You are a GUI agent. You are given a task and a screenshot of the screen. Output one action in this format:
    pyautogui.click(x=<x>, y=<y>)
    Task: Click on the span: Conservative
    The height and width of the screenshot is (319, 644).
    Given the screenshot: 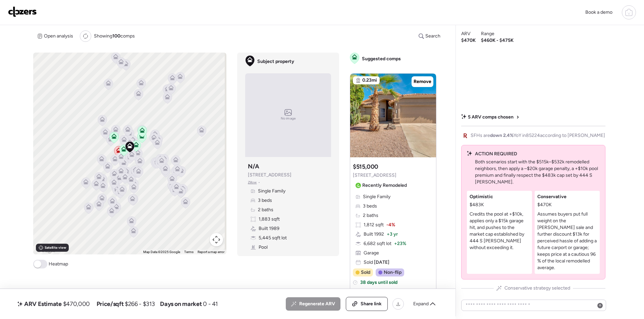 What is the action you would take?
    pyautogui.click(x=552, y=197)
    